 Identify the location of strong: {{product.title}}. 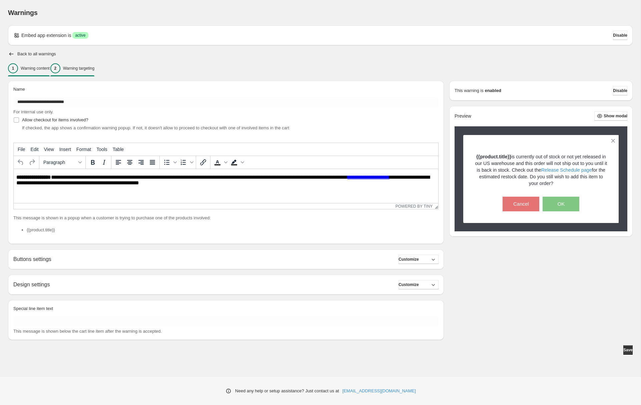
(494, 157).